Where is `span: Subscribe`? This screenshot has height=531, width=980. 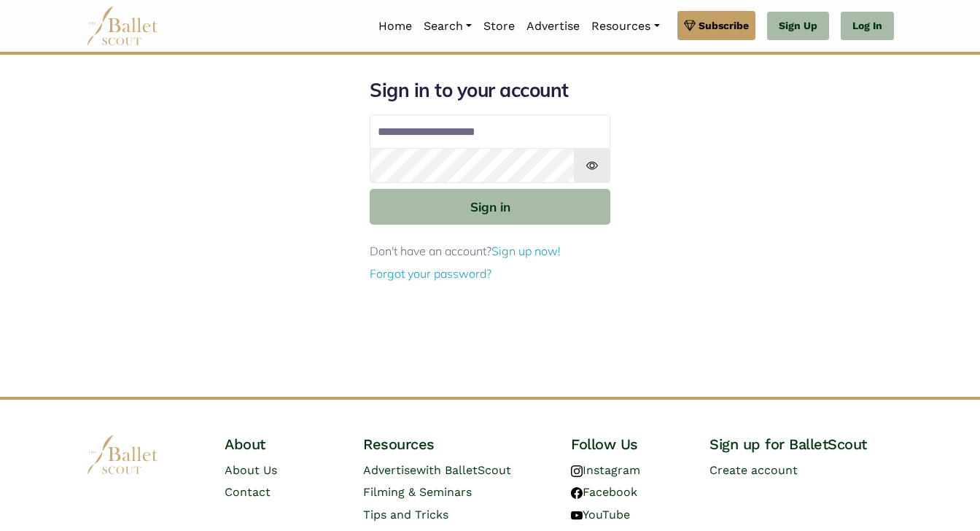 span: Subscribe is located at coordinates (723, 25).